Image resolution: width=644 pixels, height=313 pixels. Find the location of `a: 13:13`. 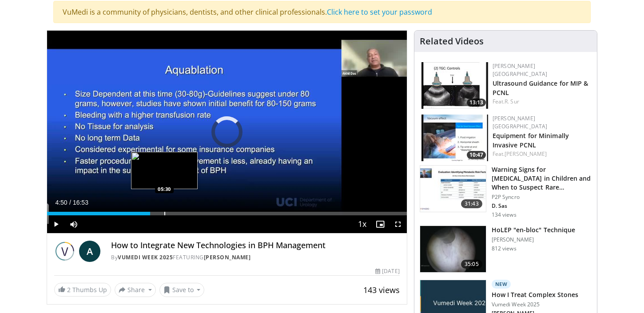

a: 13:13 is located at coordinates (455, 85).